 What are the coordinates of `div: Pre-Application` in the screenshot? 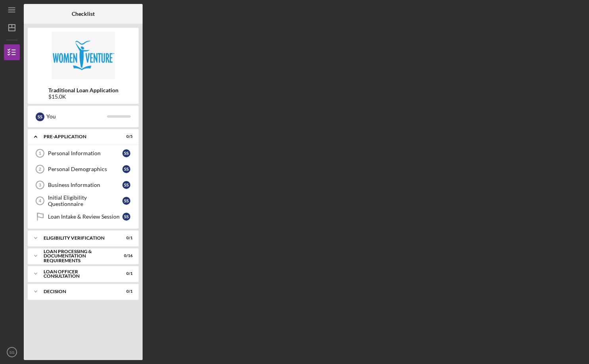 It's located at (78, 137).